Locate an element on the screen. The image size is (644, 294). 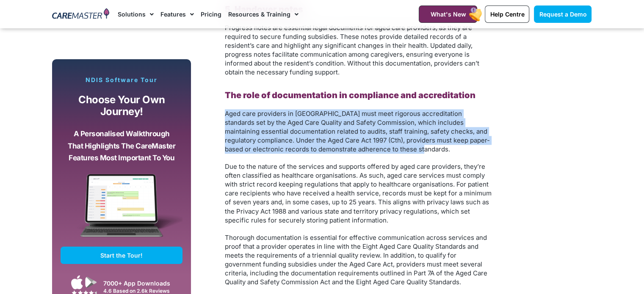
a: Request a Demo is located at coordinates (563, 14).